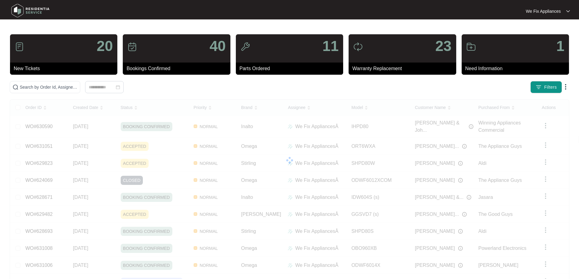 The height and width of the screenshot is (279, 579). I want to click on p: 1, so click(560, 46).